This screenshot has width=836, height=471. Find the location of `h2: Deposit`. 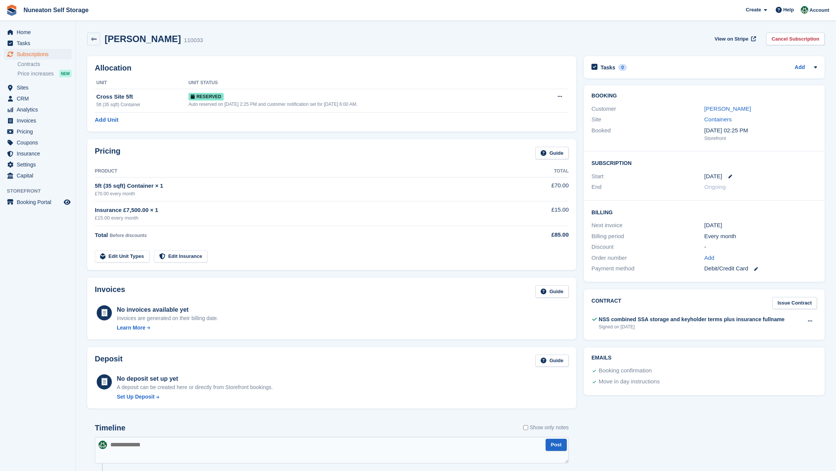

h2: Deposit is located at coordinates (108, 360).